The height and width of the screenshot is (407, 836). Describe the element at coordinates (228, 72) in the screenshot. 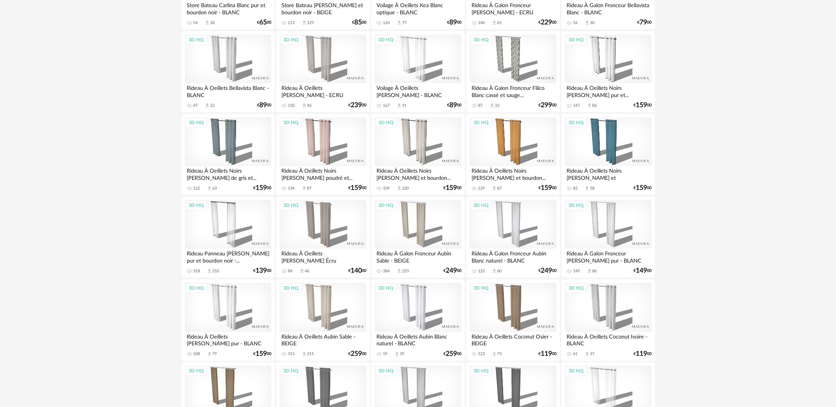

I see `a: 3D HQ Rideau À Oeillets Bellavista Blanc - BLANC 47 Download icon 23 €8900` at that location.